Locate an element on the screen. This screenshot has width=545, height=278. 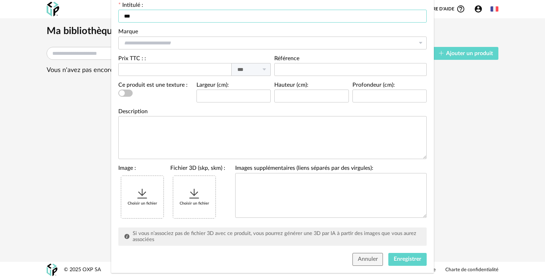
label: Description is located at coordinates (133, 113).